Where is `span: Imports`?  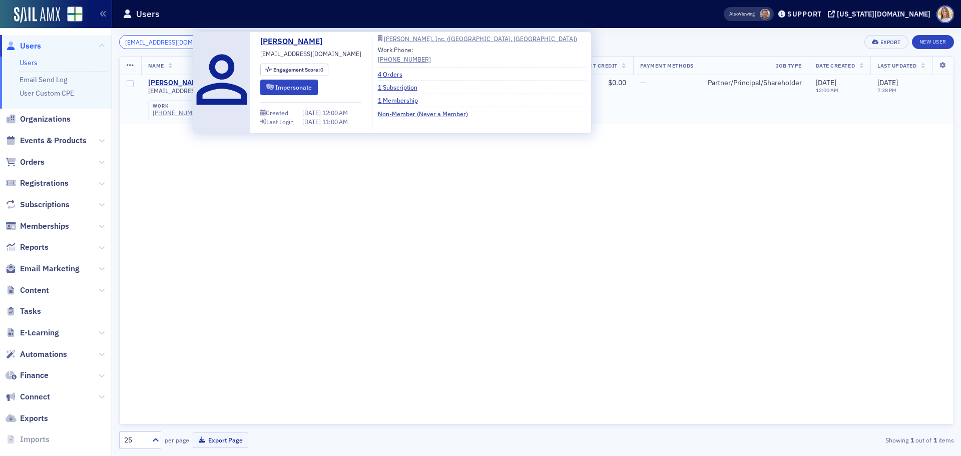
span: Imports is located at coordinates (35, 439).